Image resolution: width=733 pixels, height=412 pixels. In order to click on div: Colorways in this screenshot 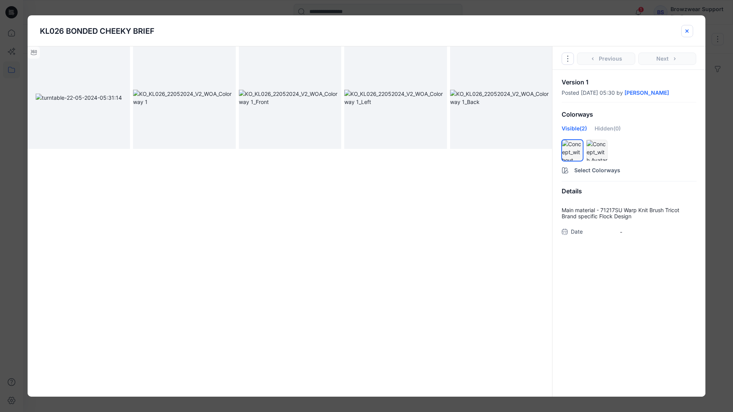, I will do `click(629, 114)`.